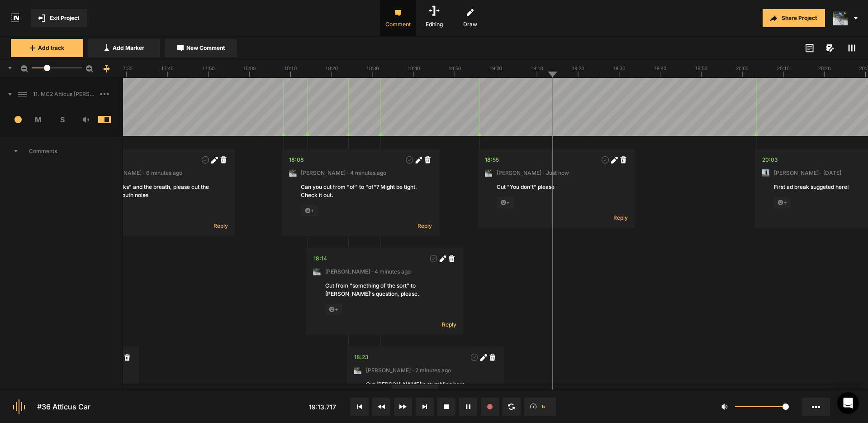  What do you see at coordinates (124, 48) in the screenshot?
I see `button: Add Marker` at bounding box center [124, 48].